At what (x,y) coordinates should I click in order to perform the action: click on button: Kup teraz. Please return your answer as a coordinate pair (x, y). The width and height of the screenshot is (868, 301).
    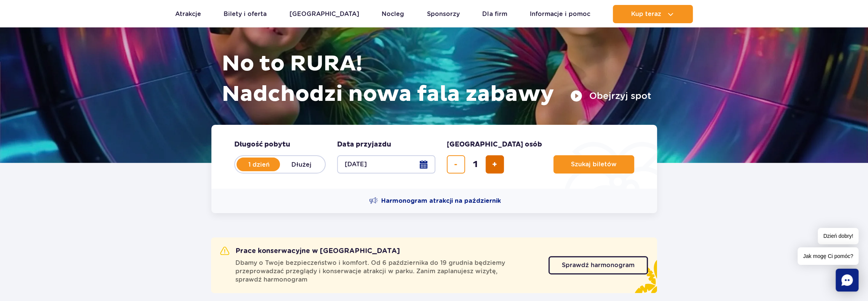
    Looking at the image, I should click on (653, 14).